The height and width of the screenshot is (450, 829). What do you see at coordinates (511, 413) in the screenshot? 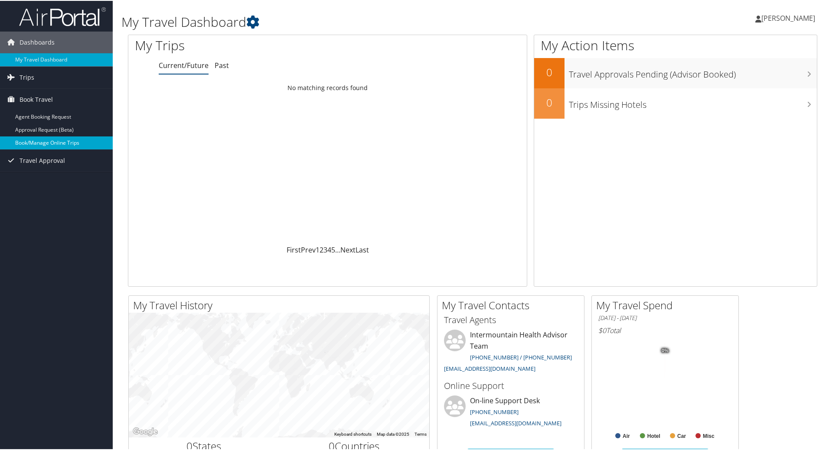
I see `li: On-line Support Desk` at bounding box center [511, 413].